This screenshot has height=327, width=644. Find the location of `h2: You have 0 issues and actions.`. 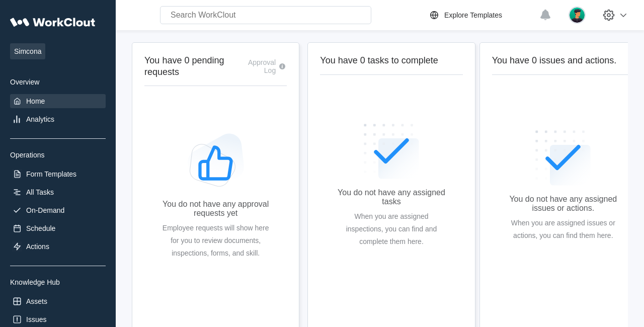

h2: You have 0 issues and actions. is located at coordinates (563, 60).